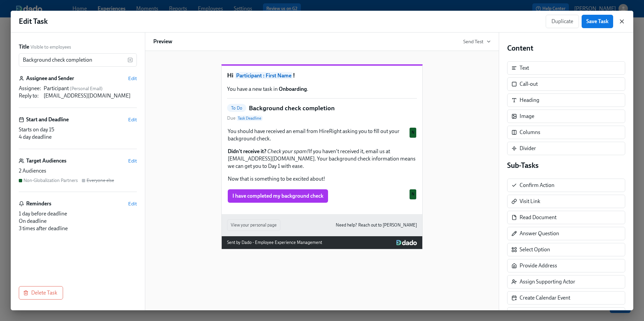 The height and width of the screenshot is (321, 644). Describe the element at coordinates (47, 120) in the screenshot. I see `h6: Start and Deadline` at that location.